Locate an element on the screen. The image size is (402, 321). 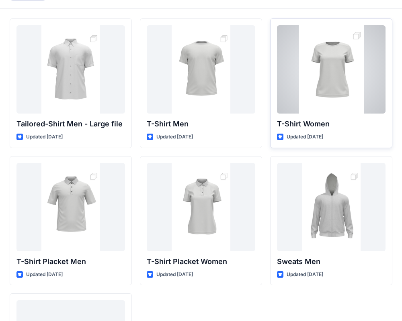
p: Tailored-Shirt Men - Large file is located at coordinates (71, 124).